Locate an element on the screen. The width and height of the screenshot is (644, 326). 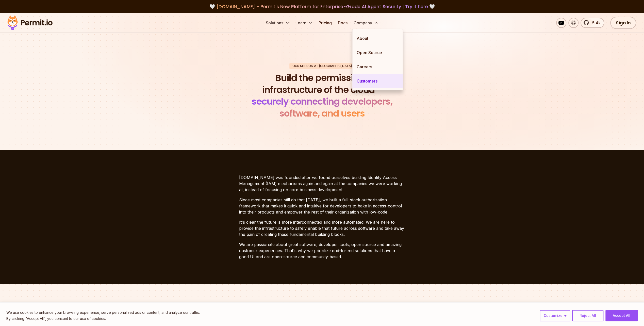
a: 5.4k is located at coordinates (592, 23).